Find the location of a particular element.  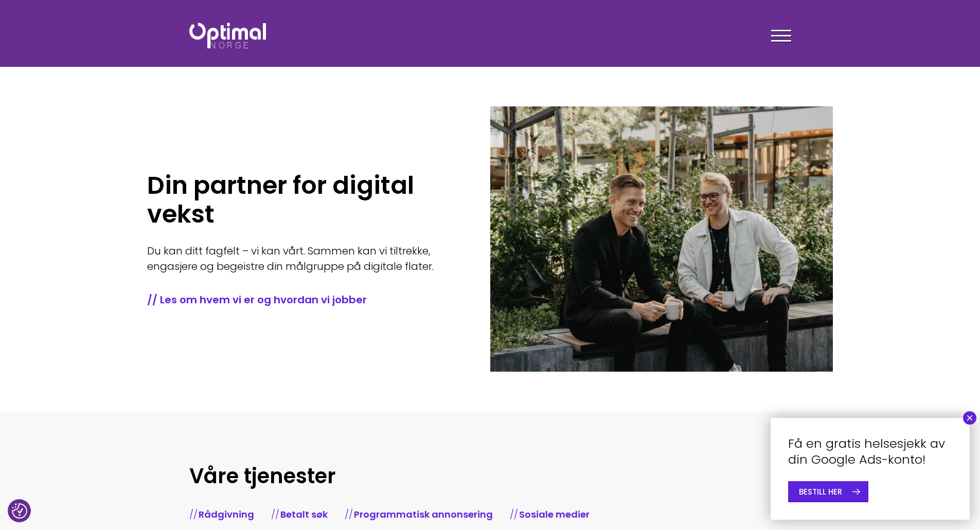

img: Revisit consent button is located at coordinates (19, 511).